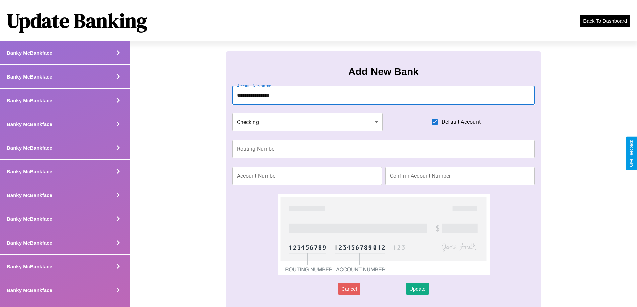  Describe the element at coordinates (417, 289) in the screenshot. I see `button: Update` at that location.